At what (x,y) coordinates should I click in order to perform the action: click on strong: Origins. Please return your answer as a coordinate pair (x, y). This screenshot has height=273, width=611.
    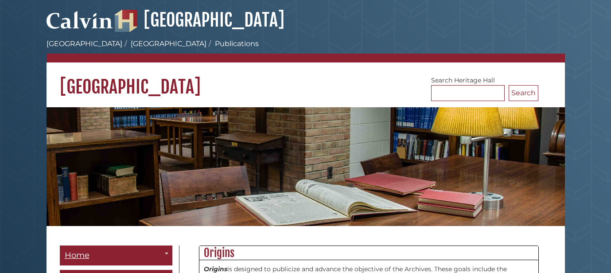
    Looking at the image, I should click on (215, 269).